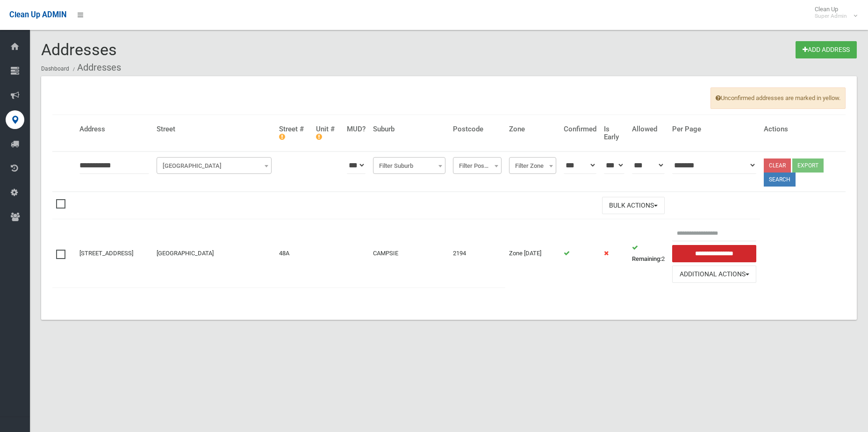 This screenshot has height=432, width=868. I want to click on h4: Suburb, so click(409, 129).